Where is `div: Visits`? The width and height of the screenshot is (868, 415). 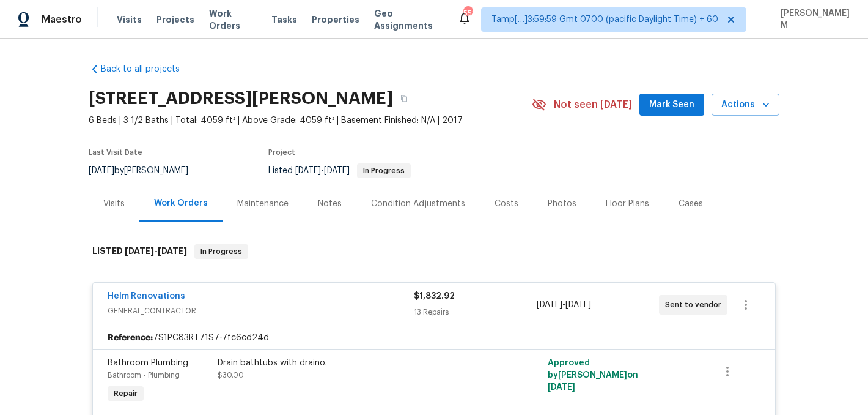
div: Visits is located at coordinates (114, 204).